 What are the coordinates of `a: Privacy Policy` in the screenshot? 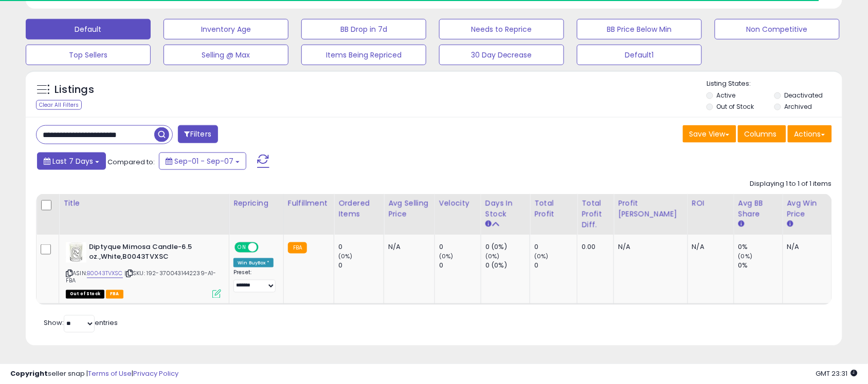 It's located at (156, 374).